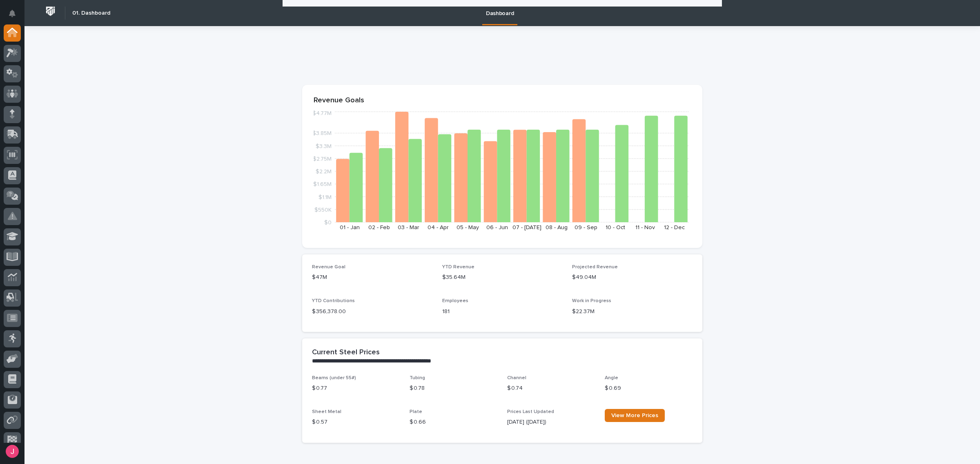 Image resolution: width=980 pixels, height=464 pixels. I want to click on tspan: $2.2M, so click(324, 171).